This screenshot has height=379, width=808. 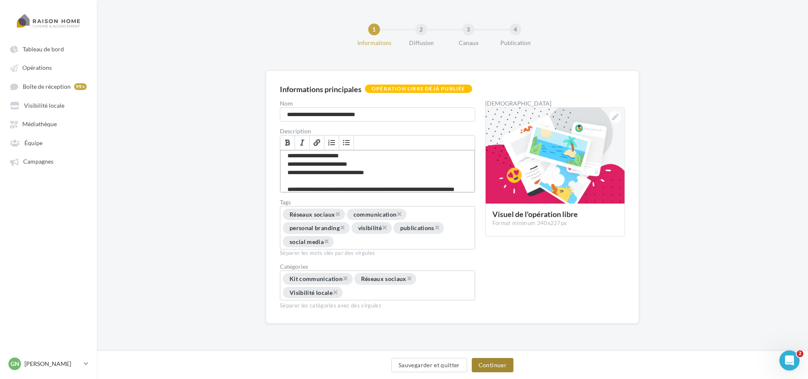 What do you see at coordinates (366, 242) in the screenshot?
I see `input: Permet aux affiliés de trouver l'opération libre plus facilement` at bounding box center [366, 242].